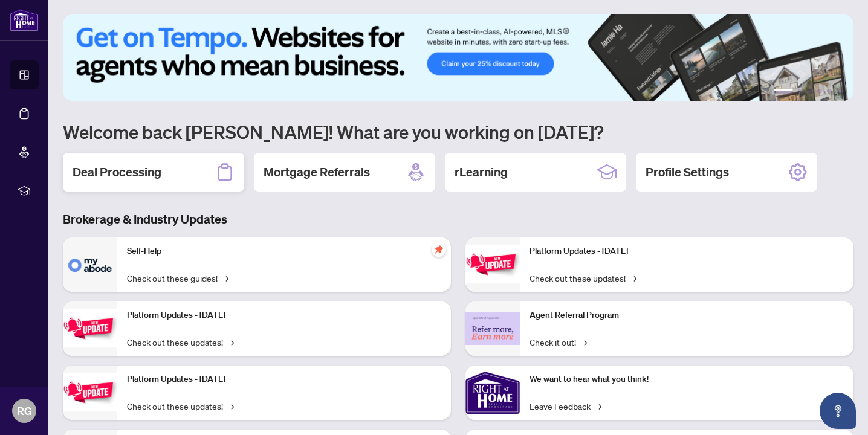  I want to click on img: Slide 0, so click(457, 58).